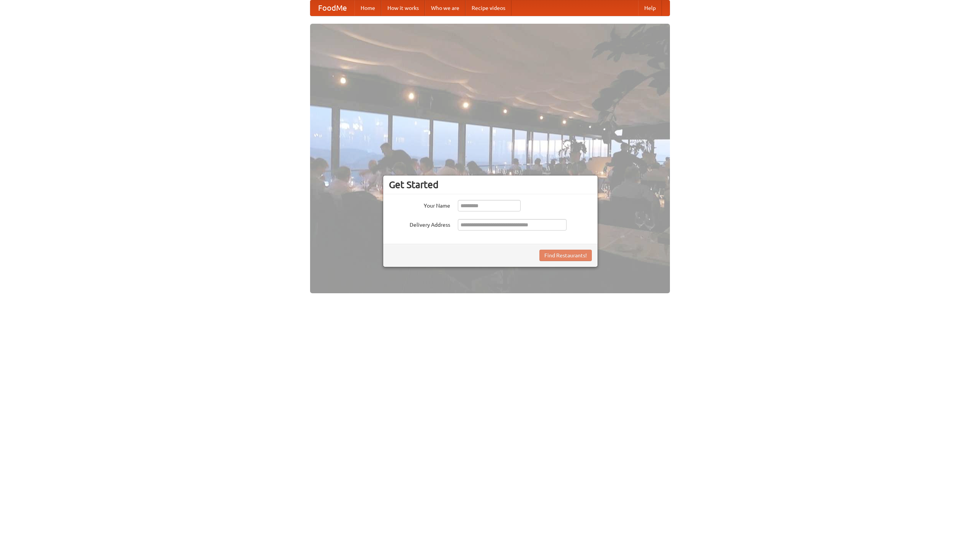 The image size is (980, 541). Describe the element at coordinates (490, 185) in the screenshot. I see `h3: Get Started` at that location.